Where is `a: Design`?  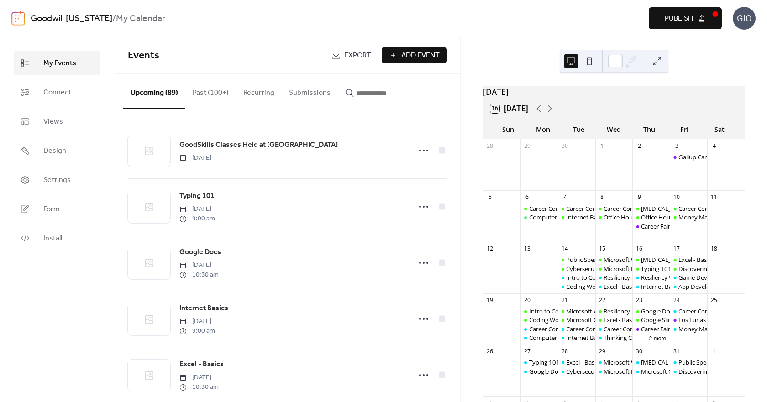 a: Design is located at coordinates (57, 151).